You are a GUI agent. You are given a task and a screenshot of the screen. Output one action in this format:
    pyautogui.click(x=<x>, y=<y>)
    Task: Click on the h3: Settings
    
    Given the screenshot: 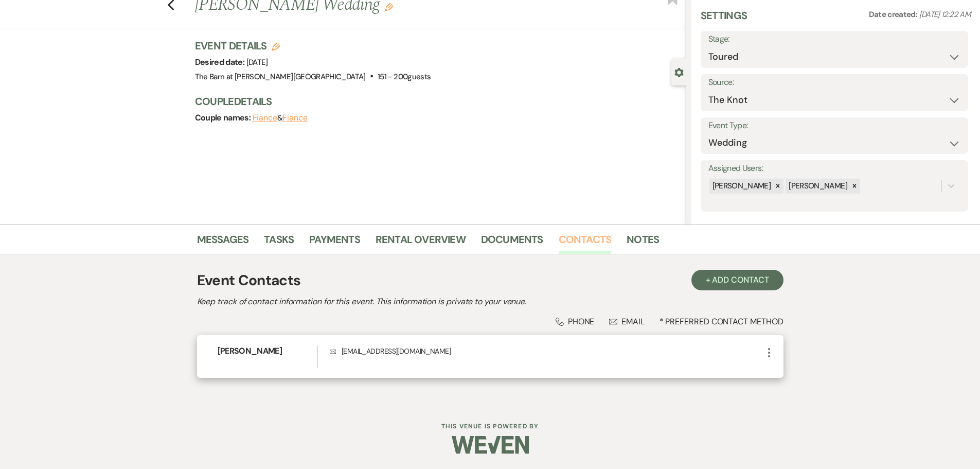 What is the action you would take?
    pyautogui.click(x=723, y=19)
    